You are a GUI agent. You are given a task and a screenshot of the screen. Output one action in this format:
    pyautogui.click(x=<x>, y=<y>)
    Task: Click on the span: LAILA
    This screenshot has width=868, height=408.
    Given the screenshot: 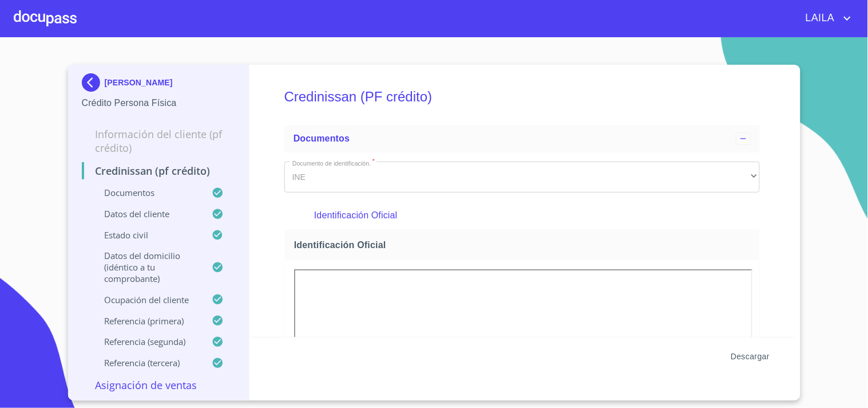 What is the action you would take?
    pyautogui.click(x=819, y=18)
    